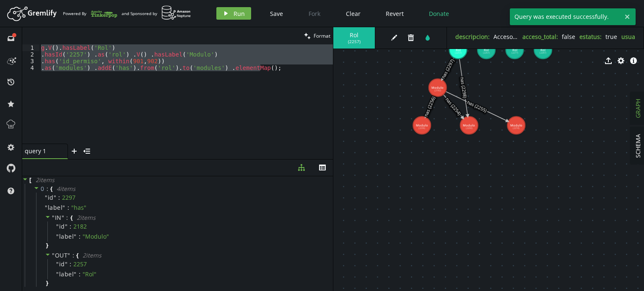  Describe the element at coordinates (353, 13) in the screenshot. I see `button: Clear` at that location.